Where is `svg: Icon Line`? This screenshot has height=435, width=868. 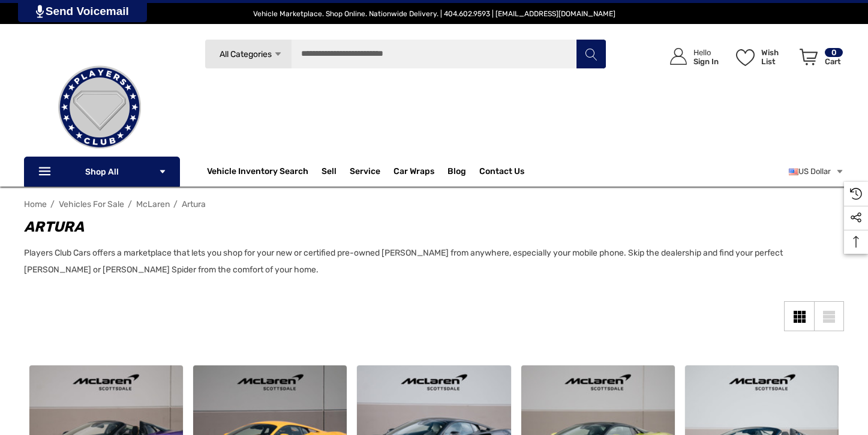
svg: Icon Line is located at coordinates (46, 172).